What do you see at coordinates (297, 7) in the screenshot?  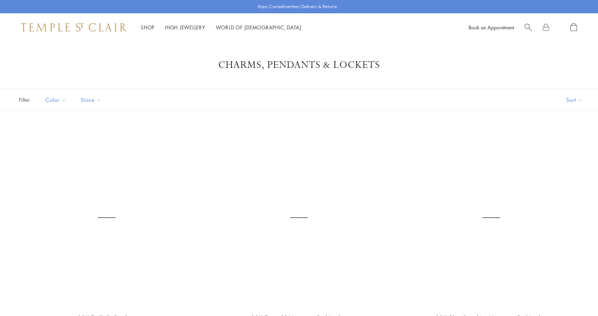 I see `p: Enjoy Complimentary Delivery & Returns` at bounding box center [297, 7].